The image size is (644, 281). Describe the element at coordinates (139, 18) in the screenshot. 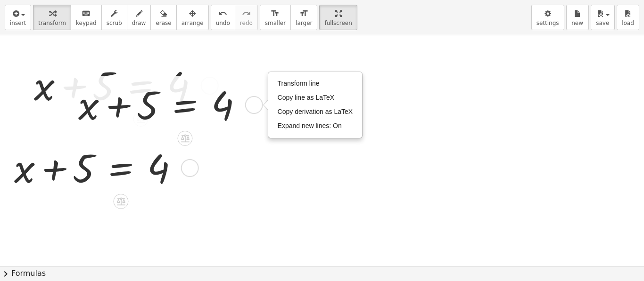

I see `button: draw` at that location.